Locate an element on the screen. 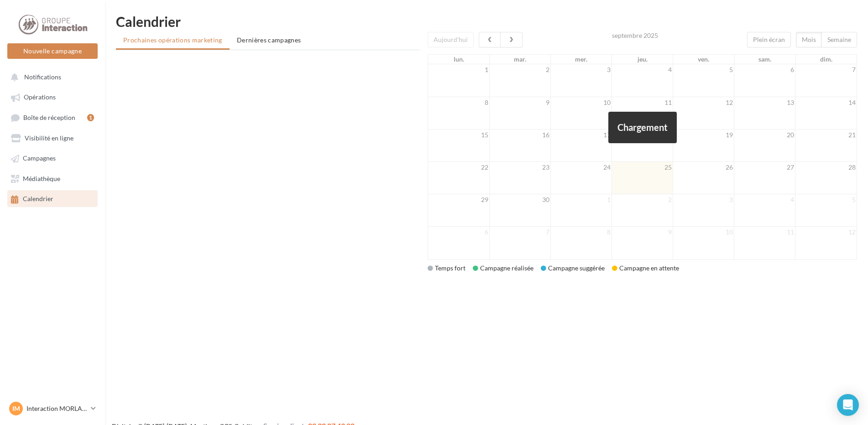 The height and width of the screenshot is (425, 868). span: Boîte de réception is located at coordinates (49, 117).